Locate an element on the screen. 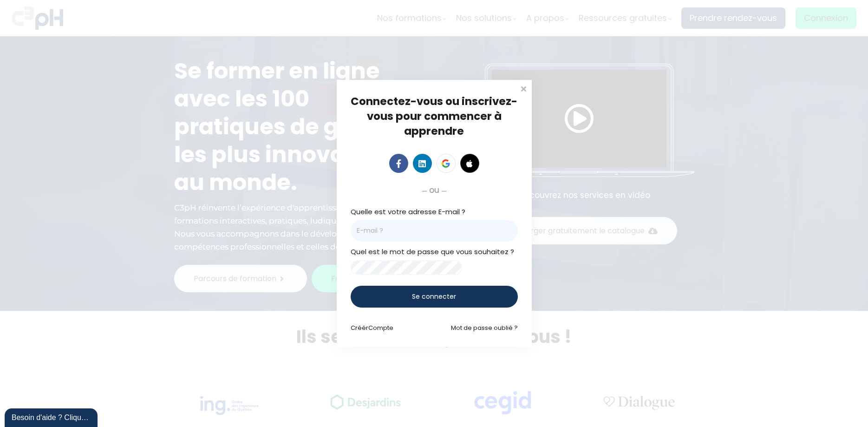 This screenshot has height=427, width=868. a: Mot de passe oublié ? is located at coordinates (485, 327).